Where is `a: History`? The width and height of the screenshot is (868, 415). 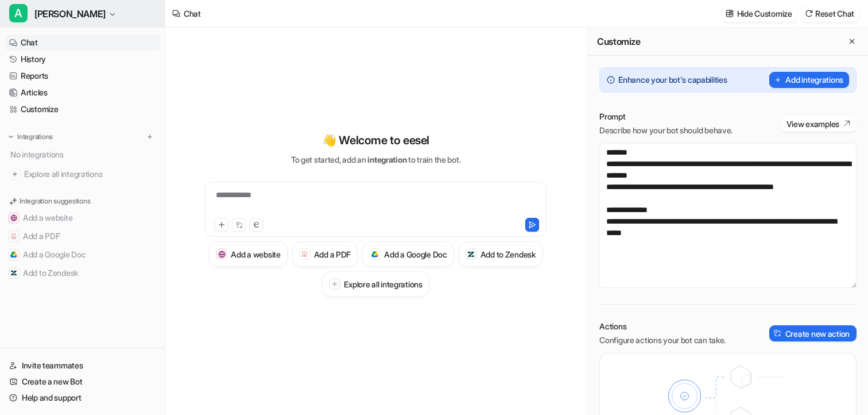
a: History is located at coordinates (82, 59).